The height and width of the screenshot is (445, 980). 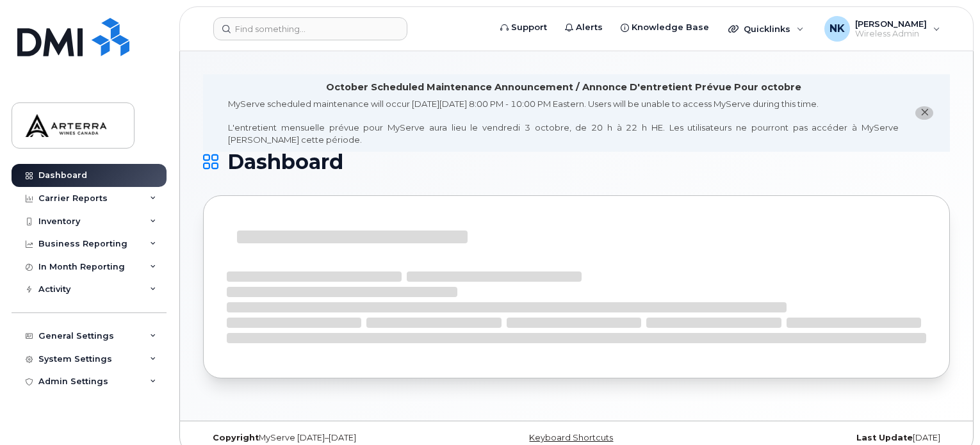 What do you see at coordinates (564, 87) in the screenshot?
I see `div: October Scheduled Maintenance Announcement / Annonce D'entretient Prévue Pour octobre` at bounding box center [564, 87].